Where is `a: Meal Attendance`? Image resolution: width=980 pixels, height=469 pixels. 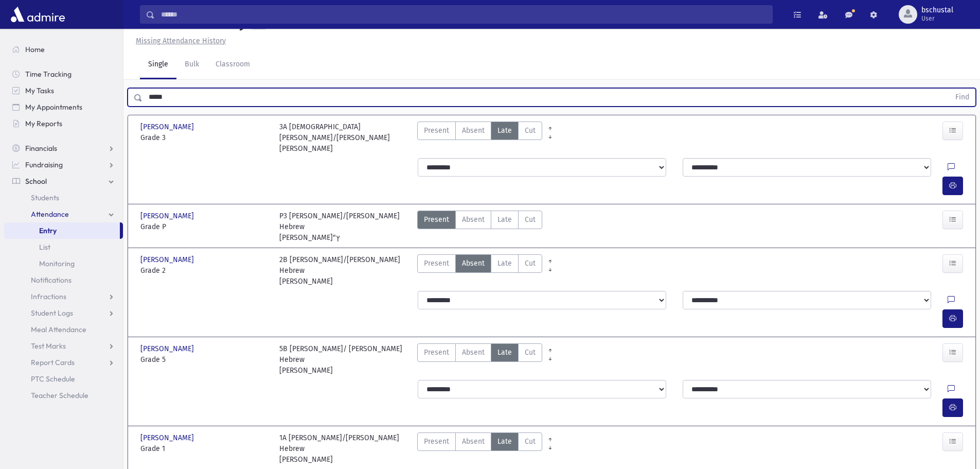
a: Meal Attendance is located at coordinates (63, 329).